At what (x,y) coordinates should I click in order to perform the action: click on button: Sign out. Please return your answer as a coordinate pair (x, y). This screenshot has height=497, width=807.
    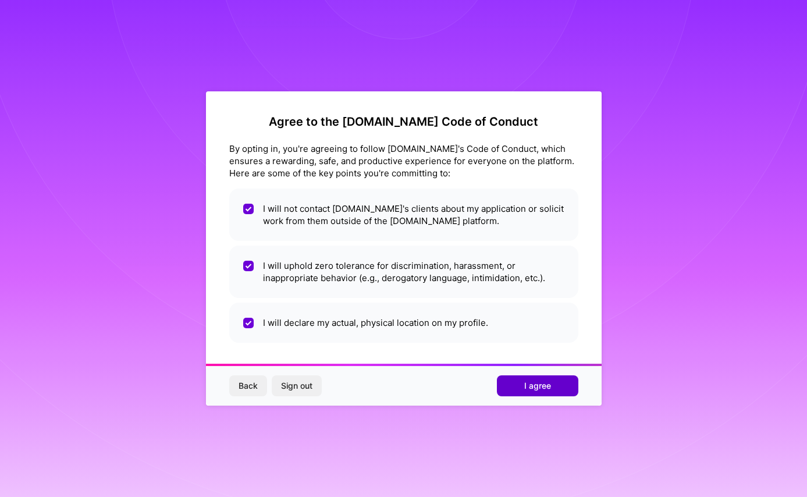
    Looking at the image, I should click on (297, 386).